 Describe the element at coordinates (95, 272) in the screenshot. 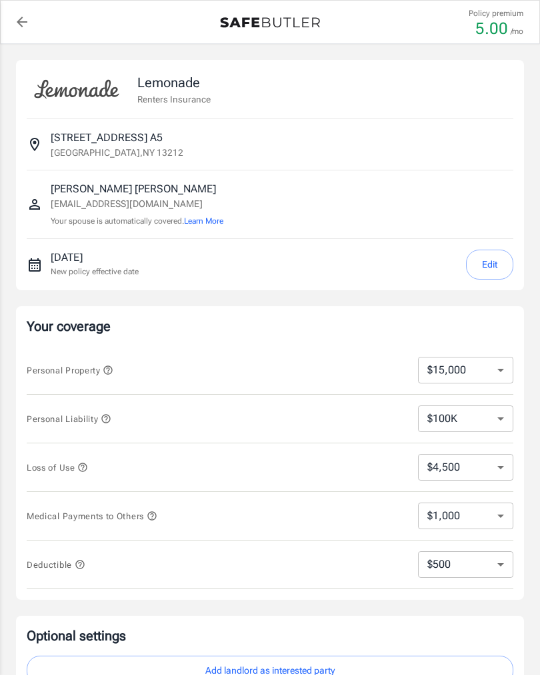

I see `p: New policy effective date` at that location.